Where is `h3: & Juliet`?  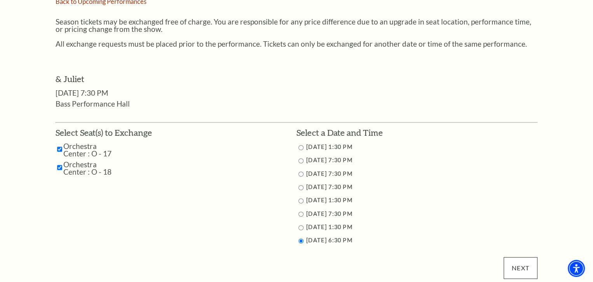 h3: & Juliet is located at coordinates (297, 79).